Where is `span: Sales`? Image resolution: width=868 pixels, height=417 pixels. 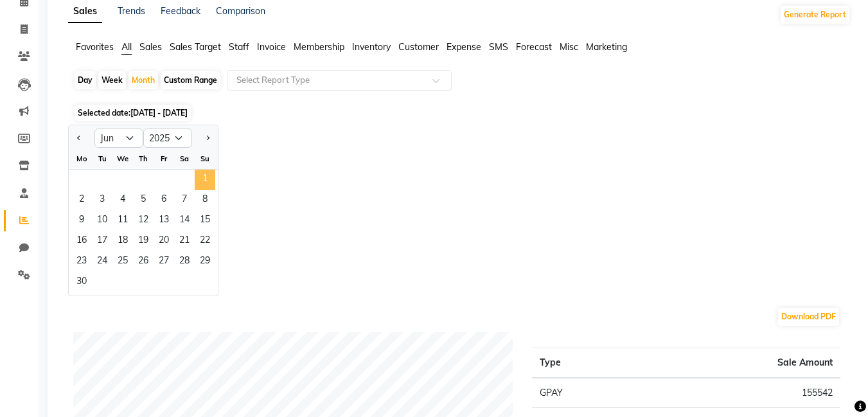 span: Sales is located at coordinates (151, 47).